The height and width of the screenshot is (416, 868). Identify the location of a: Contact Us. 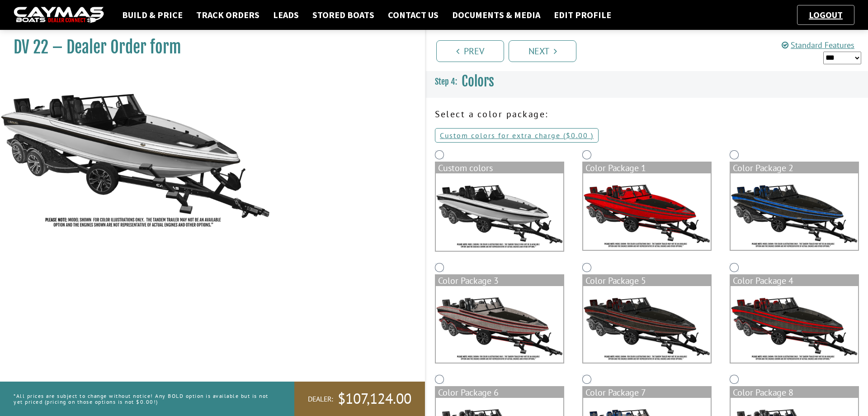
(413, 15).